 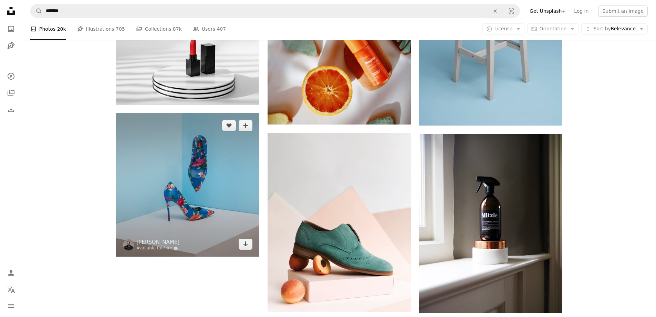 What do you see at coordinates (11, 109) in the screenshot?
I see `a: Download History` at bounding box center [11, 109].